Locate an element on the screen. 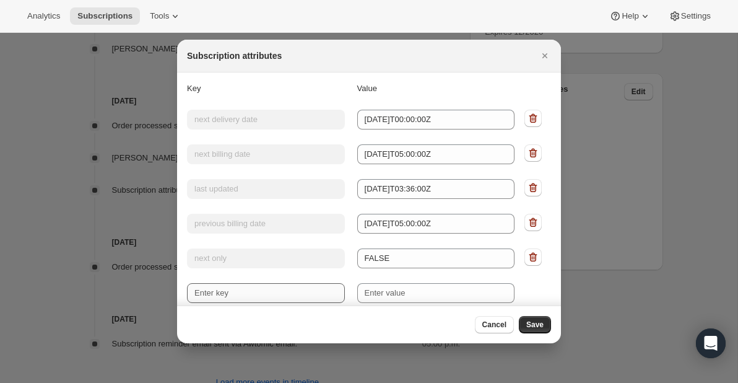  button: Analytics is located at coordinates (43, 16).